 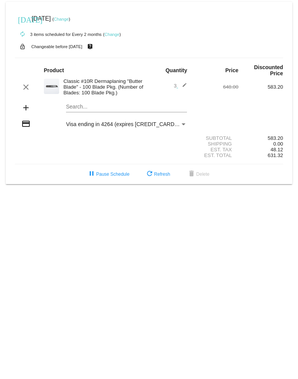 What do you see at coordinates (278, 144) in the screenshot?
I see `span: 0.00` at bounding box center [278, 144].